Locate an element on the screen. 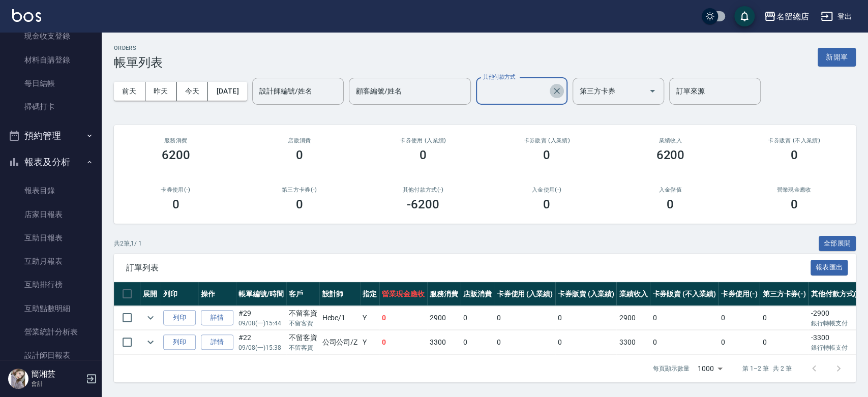 The height and width of the screenshot is (397, 868). h3: 6200 is located at coordinates (176, 155).